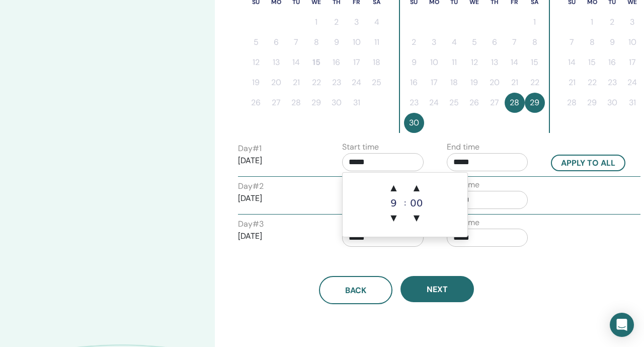 The image size is (644, 347). What do you see at coordinates (588, 163) in the screenshot?
I see `button: Apply to all` at bounding box center [588, 163].